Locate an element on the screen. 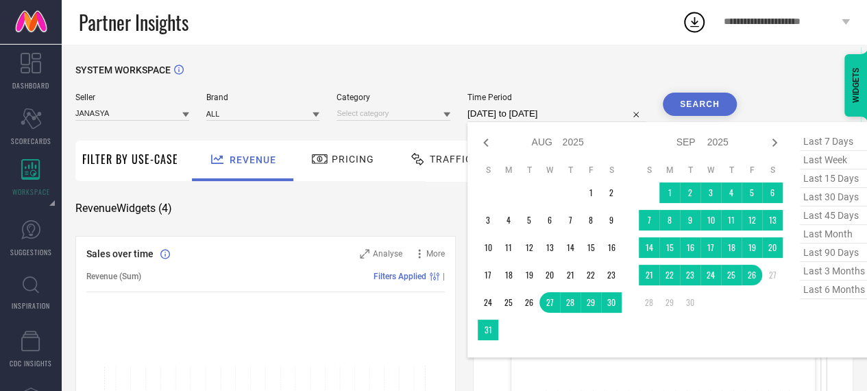 The height and width of the screenshot is (391, 867). input: Select category is located at coordinates (394, 113).